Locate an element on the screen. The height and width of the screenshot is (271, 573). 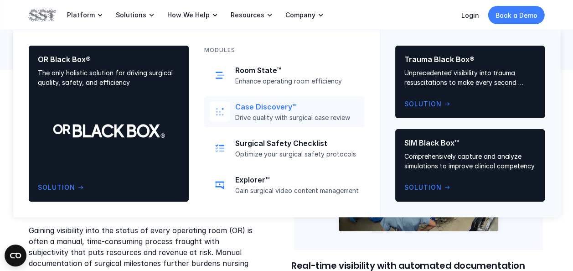
p: Solutions is located at coordinates (131, 15).